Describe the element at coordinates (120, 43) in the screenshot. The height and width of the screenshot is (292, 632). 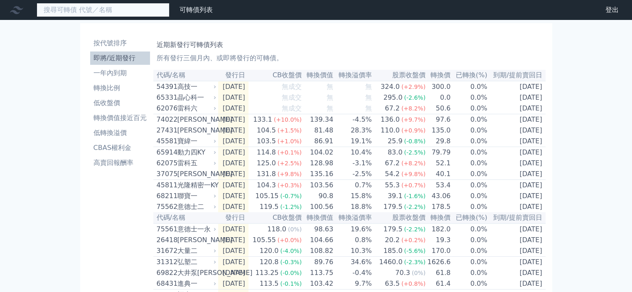
I see `li: 按代號排序` at that location.